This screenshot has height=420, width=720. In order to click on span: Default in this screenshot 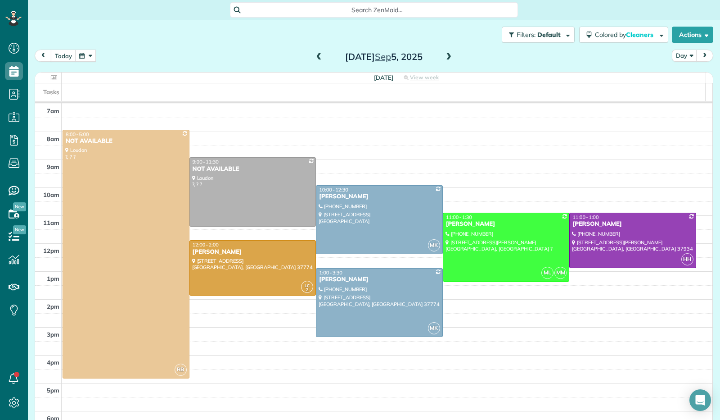, I will do `click(549, 35)`.